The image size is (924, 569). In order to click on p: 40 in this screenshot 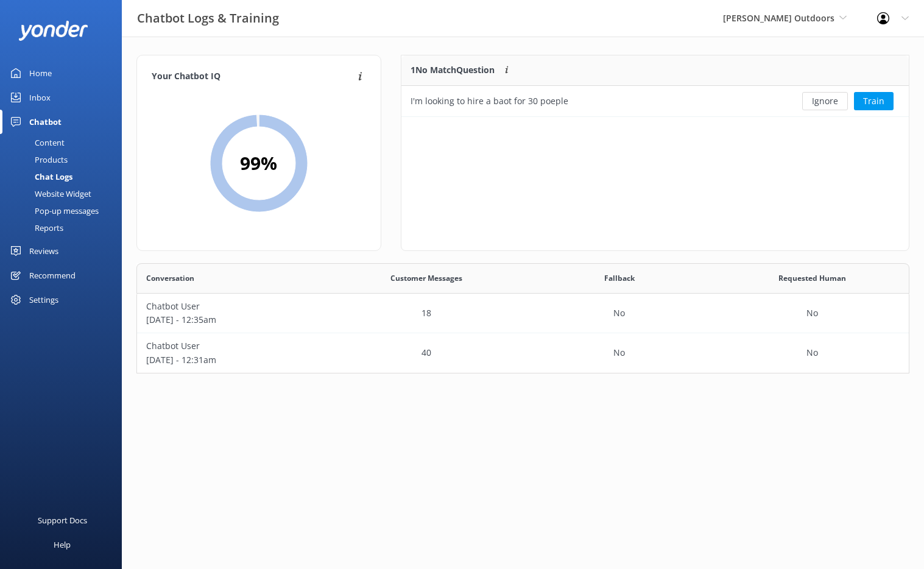, I will do `click(427, 353)`.